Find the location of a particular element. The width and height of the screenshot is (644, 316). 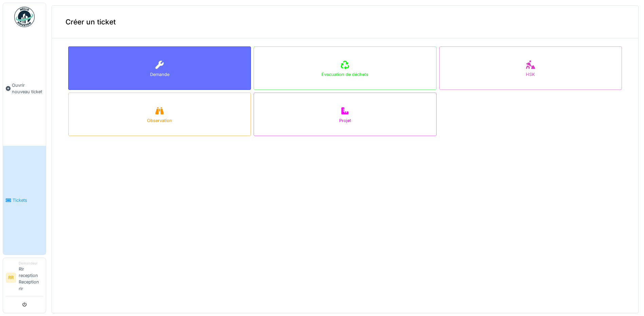

a: Tickets is located at coordinates (24, 200).